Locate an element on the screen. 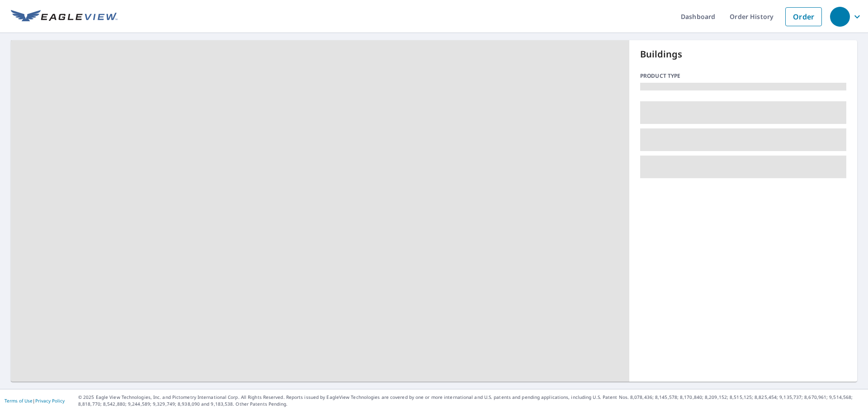 The width and height of the screenshot is (868, 412). a: Terms of Use is located at coordinates (18, 401).